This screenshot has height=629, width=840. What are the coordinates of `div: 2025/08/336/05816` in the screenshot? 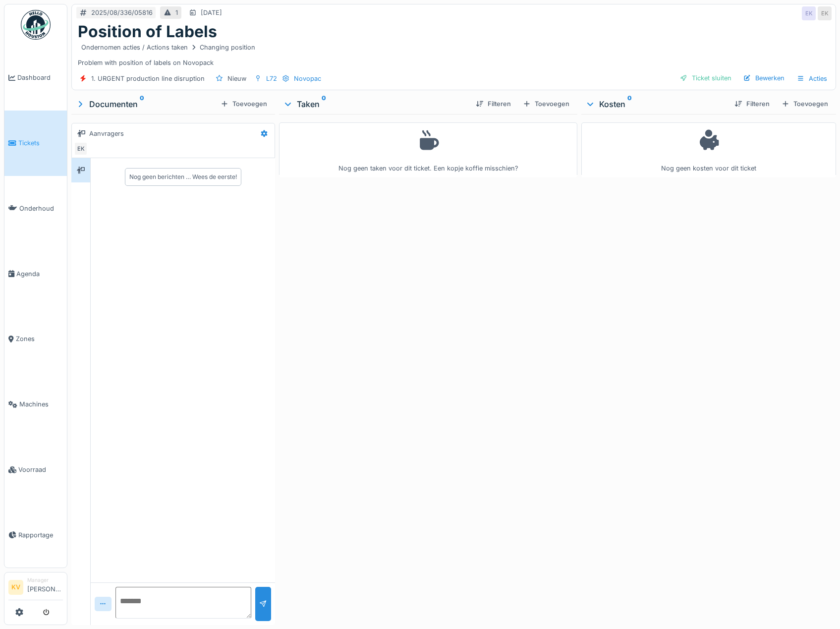 It's located at (122, 13).